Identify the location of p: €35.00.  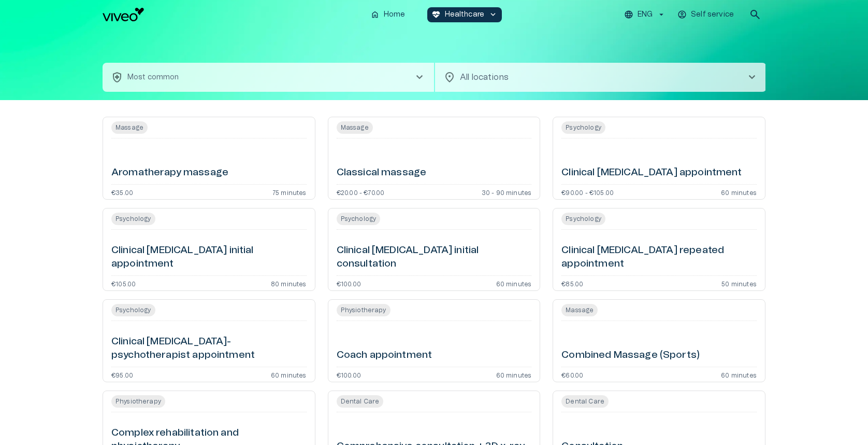
(122, 192).